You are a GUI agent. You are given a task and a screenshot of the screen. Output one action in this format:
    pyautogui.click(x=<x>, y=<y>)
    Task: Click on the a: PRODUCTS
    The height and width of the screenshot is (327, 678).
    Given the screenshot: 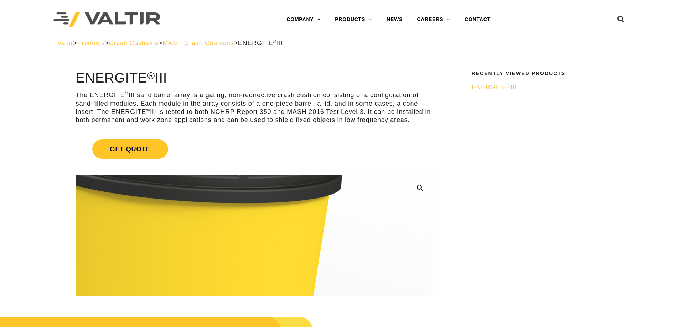 What is the action you would take?
    pyautogui.click(x=353, y=20)
    